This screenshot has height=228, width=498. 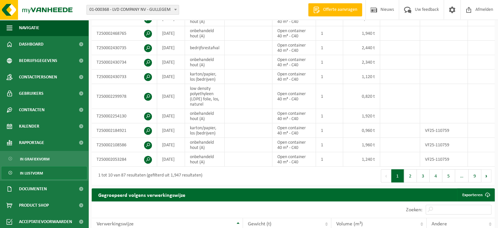 What do you see at coordinates (31, 93) in the screenshot?
I see `span: Gebruikers` at bounding box center [31, 93].